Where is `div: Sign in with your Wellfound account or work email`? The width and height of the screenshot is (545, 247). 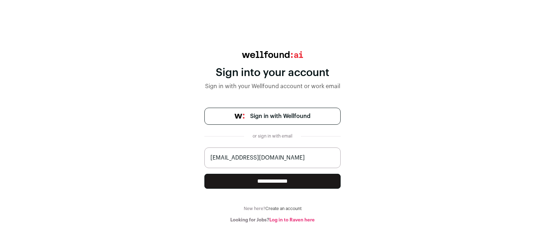 div: Sign in with your Wellfound account or work email is located at coordinates (272, 86).